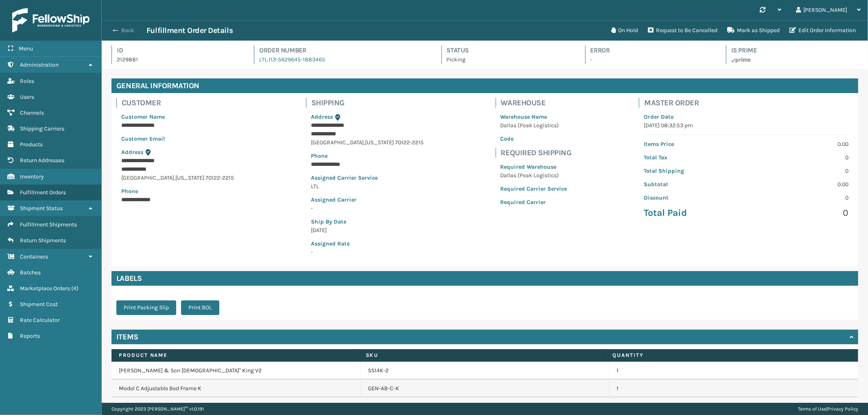 This screenshot has width=868, height=415. Describe the element at coordinates (534, 202) in the screenshot. I see `p: Required Carrier` at that location.